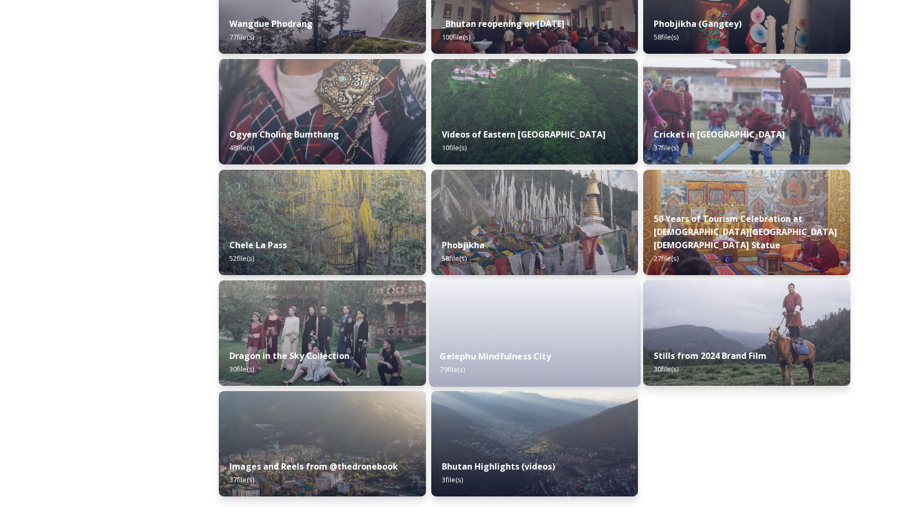 Image resolution: width=911 pixels, height=507 pixels. Describe the element at coordinates (454, 148) in the screenshot. I see `span: 10 file(s)` at that location.